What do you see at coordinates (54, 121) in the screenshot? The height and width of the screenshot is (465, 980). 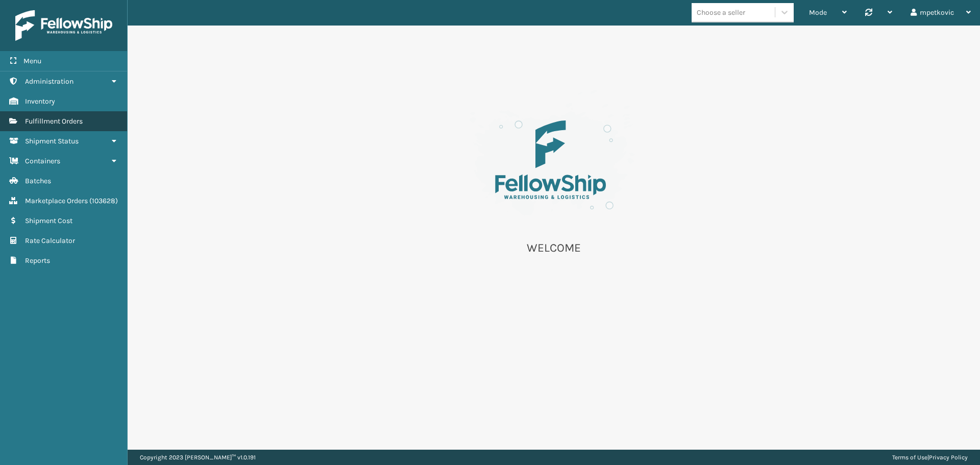 I see `span: Fulfillment Orders` at bounding box center [54, 121].